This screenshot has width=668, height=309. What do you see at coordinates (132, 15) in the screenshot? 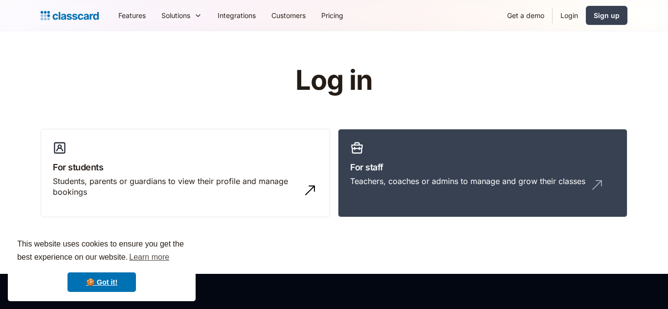
I see `a: Features` at bounding box center [132, 15].